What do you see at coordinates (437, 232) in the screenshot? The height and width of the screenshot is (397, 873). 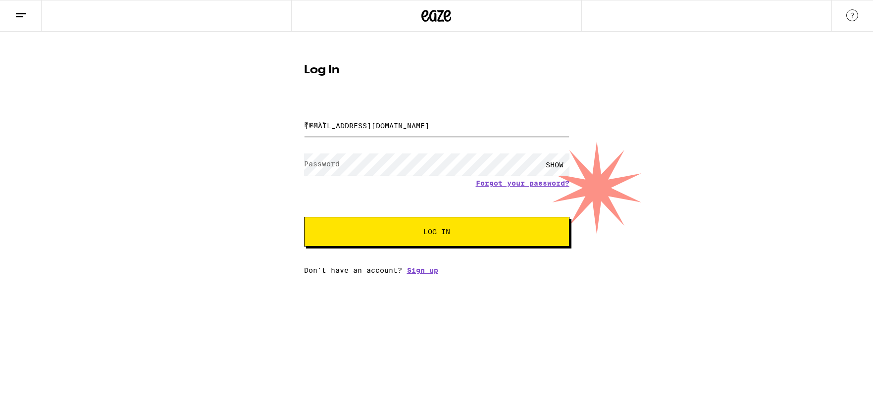 I see `button: Log In` at bounding box center [437, 232].